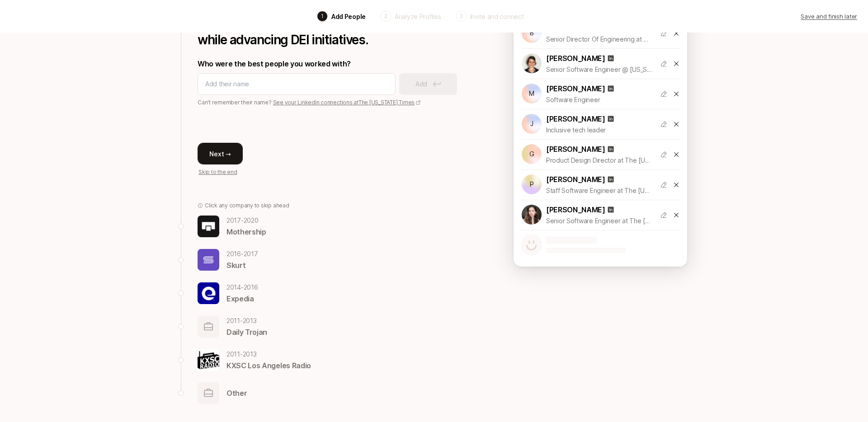  What do you see at coordinates (600, 130) in the screenshot?
I see `p: Inclusive tech leader` at bounding box center [600, 130].